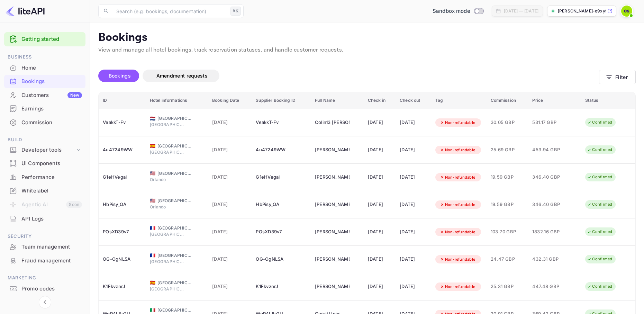 This screenshot has width=644, height=314. Describe the element at coordinates (617, 77) in the screenshot. I see `button: Filter` at that location.